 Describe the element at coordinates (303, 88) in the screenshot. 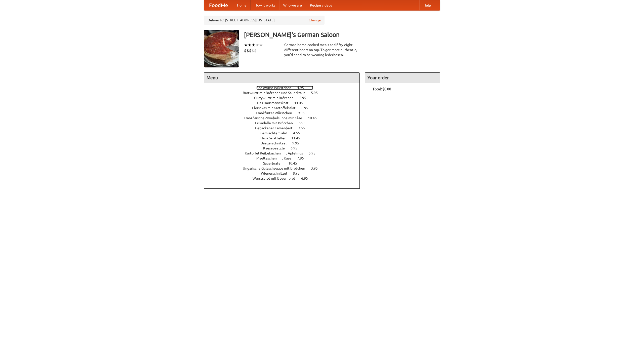

I see `span: 4.95` at that location.